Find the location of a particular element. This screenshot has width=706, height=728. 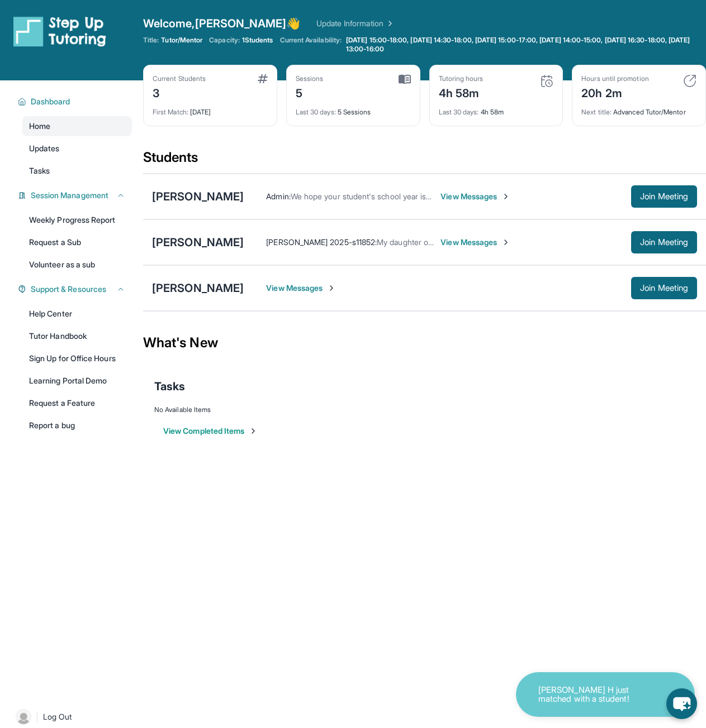

span: Tutor/Mentor is located at coordinates (182, 40).